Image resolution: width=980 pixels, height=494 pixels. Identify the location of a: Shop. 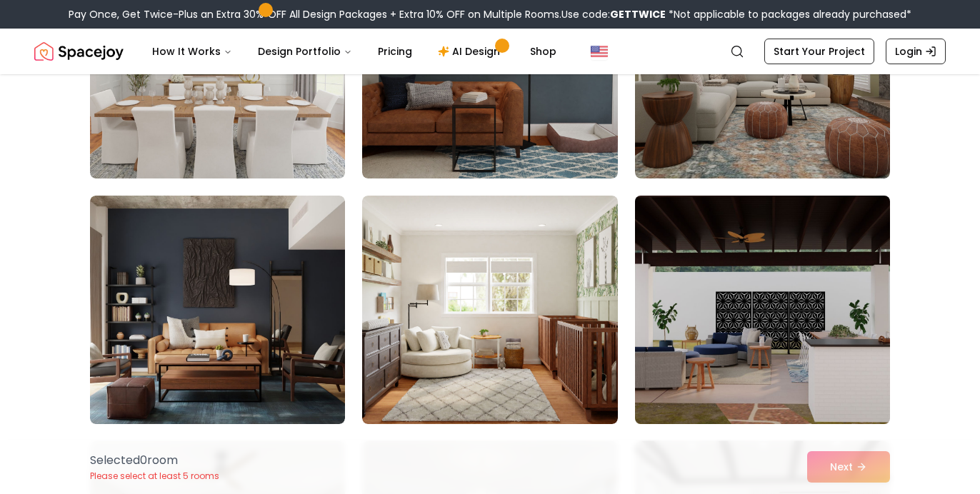
(543, 51).